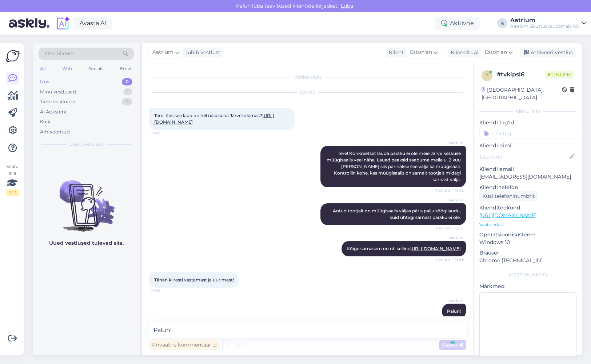  Describe the element at coordinates (93, 23) in the screenshot. I see `a: Avasta AI` at that location.